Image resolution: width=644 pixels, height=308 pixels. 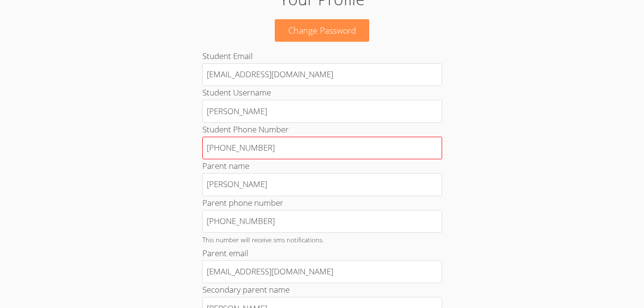 What do you see at coordinates (243, 202) in the screenshot?
I see `label: Parent phone number` at bounding box center [243, 202].